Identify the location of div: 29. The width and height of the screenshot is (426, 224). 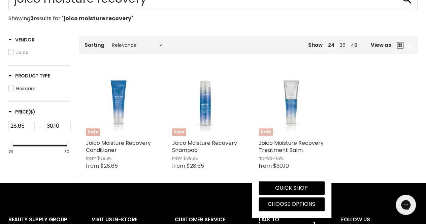
(11, 151).